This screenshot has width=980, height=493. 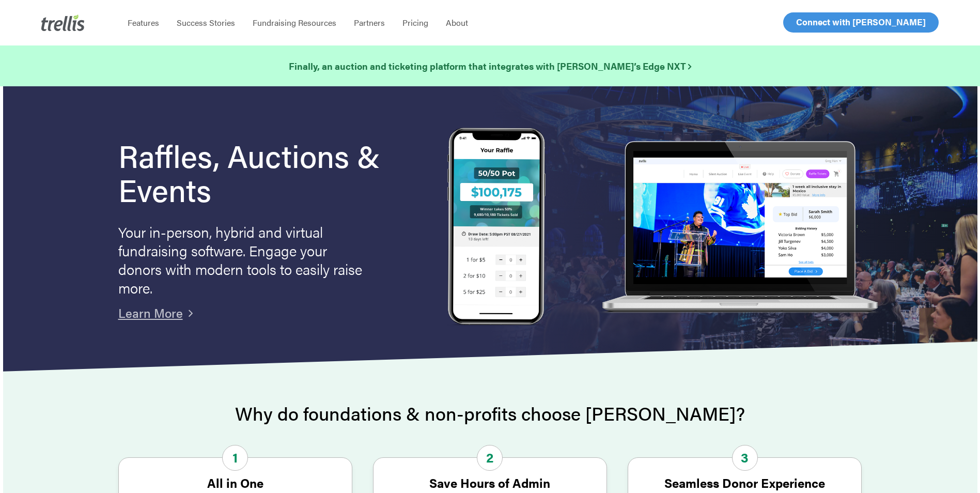 What do you see at coordinates (370, 22) in the screenshot?
I see `span: Partners` at bounding box center [370, 22].